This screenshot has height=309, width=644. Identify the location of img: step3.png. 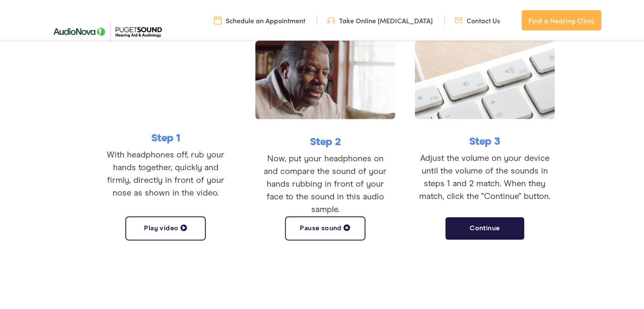
(485, 78).